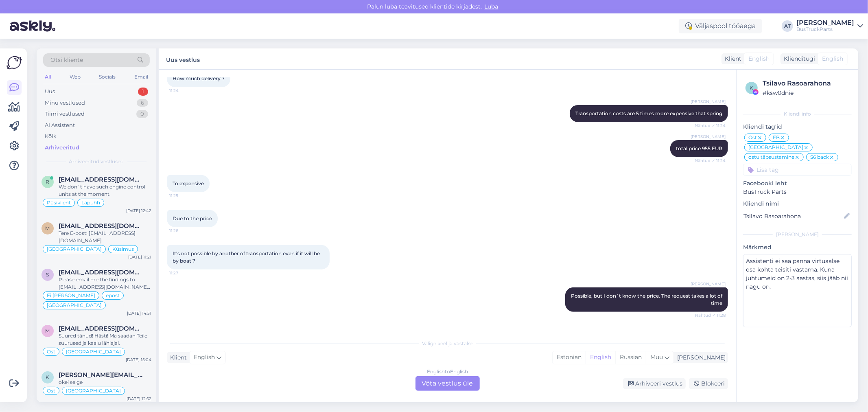 Image resolution: width=868 pixels, height=412 pixels. I want to click on div: Uus, so click(50, 92).